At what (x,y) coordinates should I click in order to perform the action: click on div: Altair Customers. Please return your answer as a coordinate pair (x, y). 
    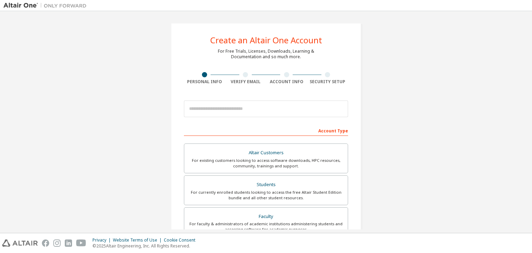
    Looking at the image, I should click on (266, 153).